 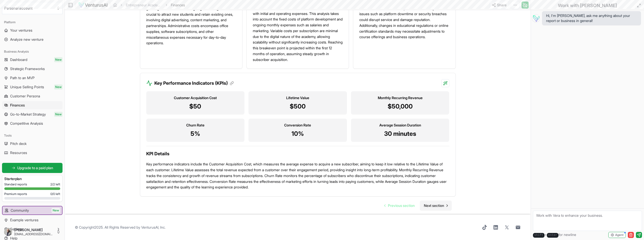 What do you see at coordinates (617, 235) in the screenshot?
I see `button: Agent` at bounding box center [617, 235].